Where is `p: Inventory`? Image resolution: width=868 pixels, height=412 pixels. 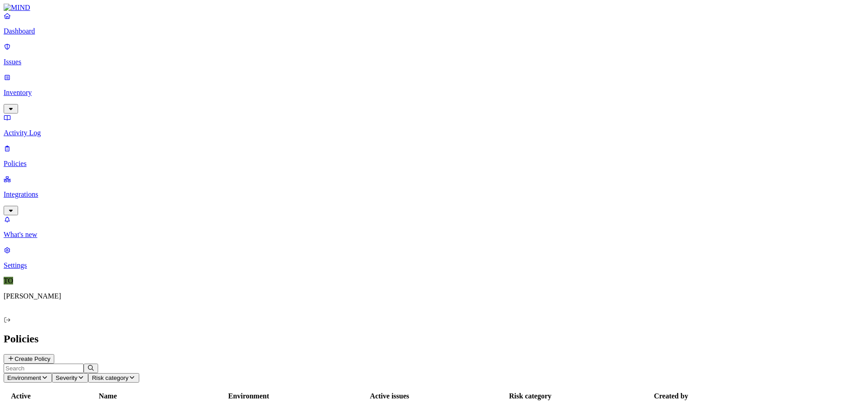
p: Inventory is located at coordinates (434, 93).